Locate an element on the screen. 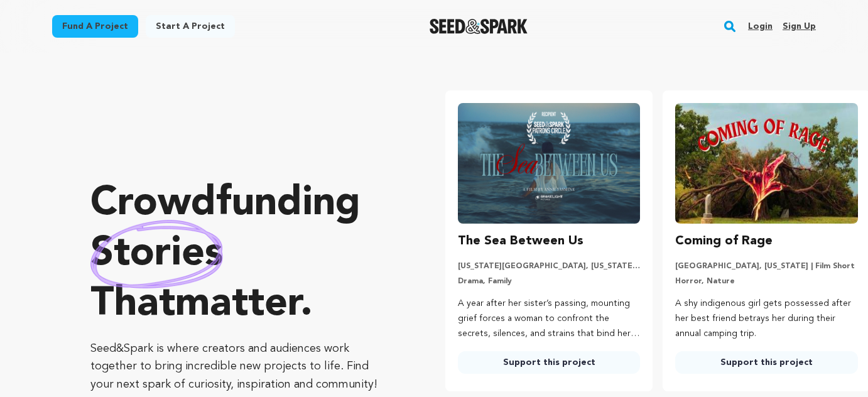  img: Seed&Spark Logo Dark Mode is located at coordinates (478, 26).